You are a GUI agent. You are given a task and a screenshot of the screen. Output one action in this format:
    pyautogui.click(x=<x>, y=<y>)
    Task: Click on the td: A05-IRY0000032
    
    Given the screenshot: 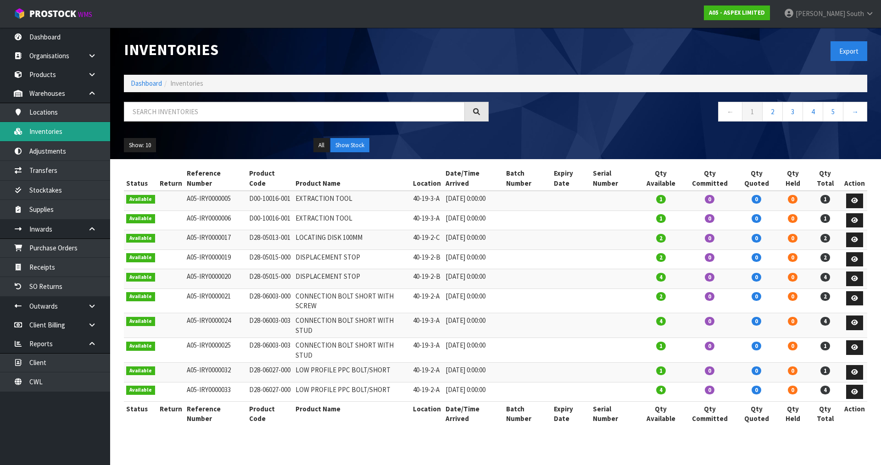 What is the action you would take?
    pyautogui.click(x=216, y=373)
    